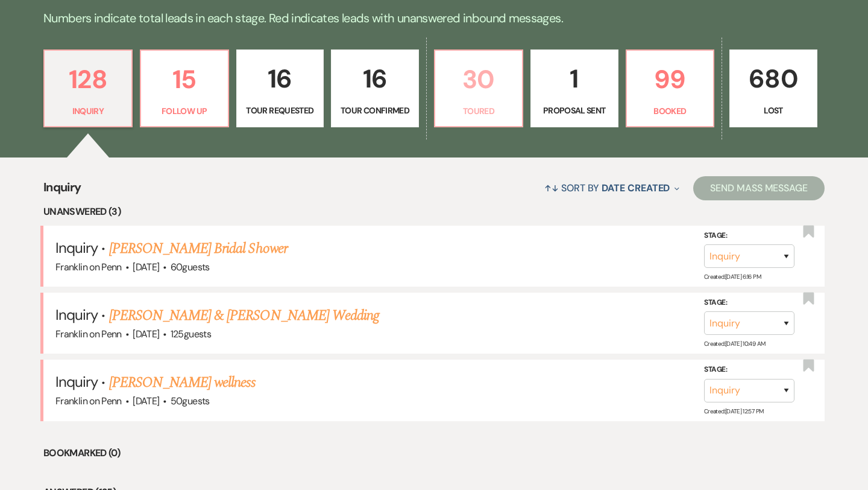 This screenshot has width=868, height=490. Describe the element at coordinates (670, 89) in the screenshot. I see `a: 99Booked` at that location.